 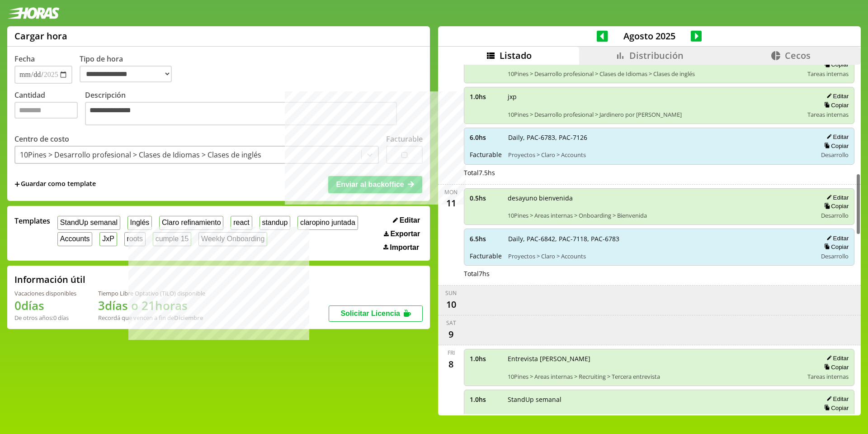 I want to click on h1: 3 días o 21 horas, so click(x=152, y=305).